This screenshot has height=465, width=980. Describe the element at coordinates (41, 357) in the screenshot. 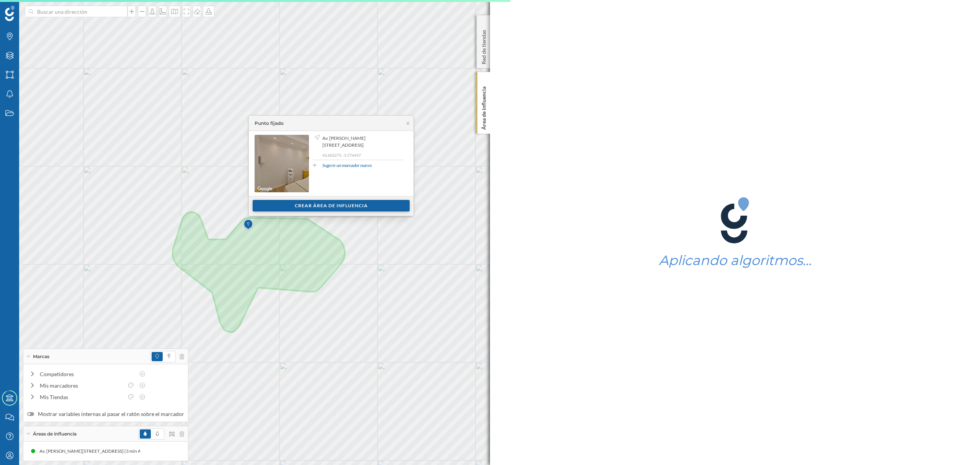

I see `span: Marcas` at that location.